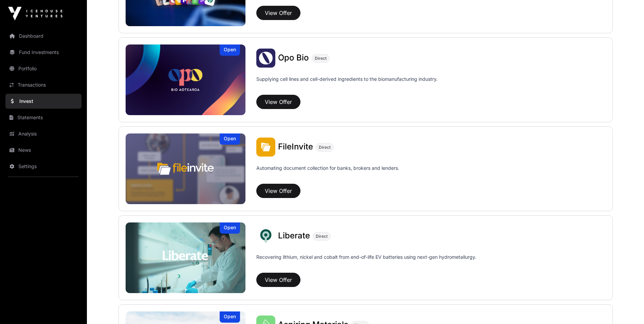 The image size is (644, 324). What do you see at coordinates (294, 58) in the screenshot?
I see `a: Opo Bio` at bounding box center [294, 58].